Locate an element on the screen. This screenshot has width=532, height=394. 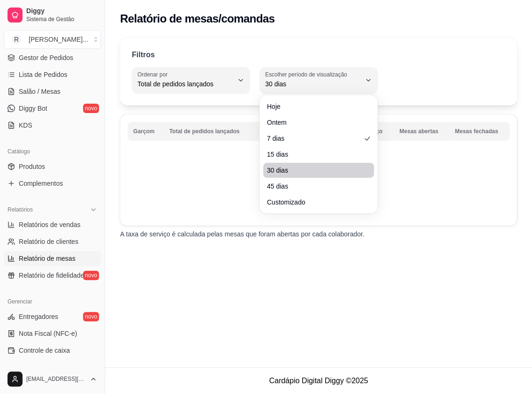
span: 7 dias is located at coordinates (314, 139).